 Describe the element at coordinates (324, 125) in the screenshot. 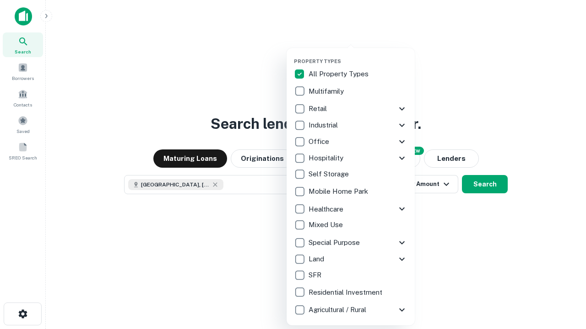

I see `p: Industrial` at that location.